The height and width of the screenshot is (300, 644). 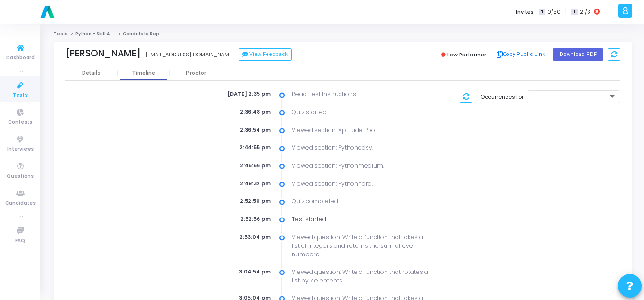 What do you see at coordinates (359, 246) in the screenshot?
I see `div: Viewed question: Write a function that takes a list of integers and returns the sum of even numbe...` at bounding box center [359, 246].